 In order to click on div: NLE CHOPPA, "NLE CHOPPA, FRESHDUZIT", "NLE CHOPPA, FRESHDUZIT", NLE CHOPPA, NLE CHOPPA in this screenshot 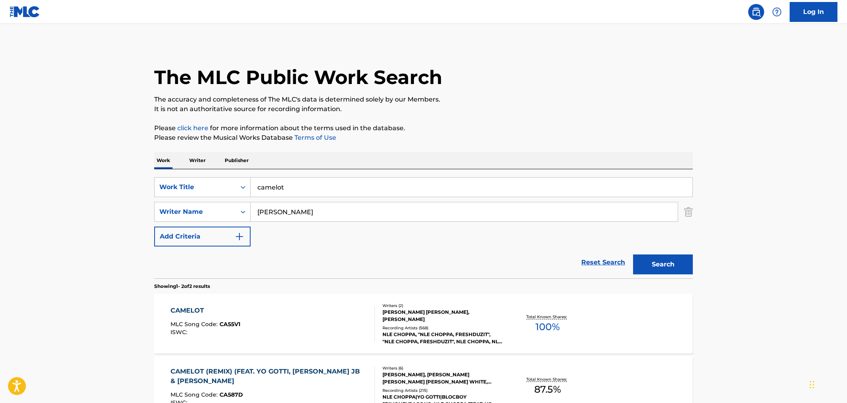, I will do `click(443, 338)`.